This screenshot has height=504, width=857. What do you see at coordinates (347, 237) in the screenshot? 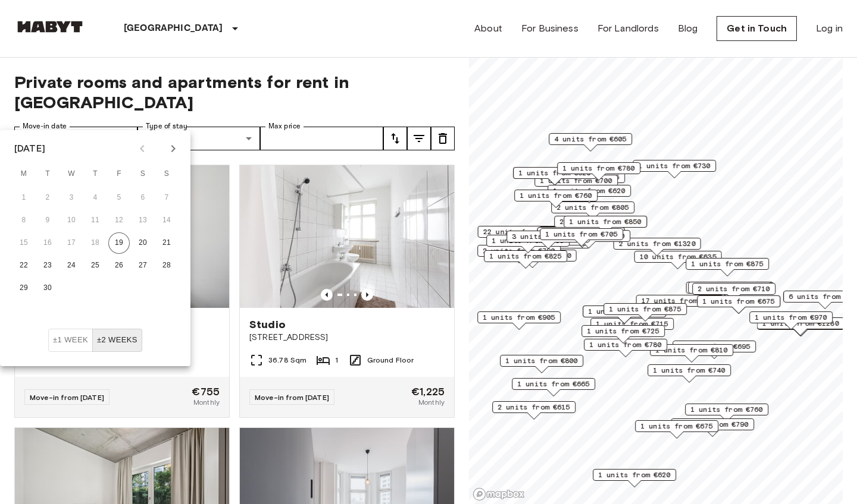
I see `img: Marketing picture of unit DE-01-030-001-01H` at bounding box center [347, 237].